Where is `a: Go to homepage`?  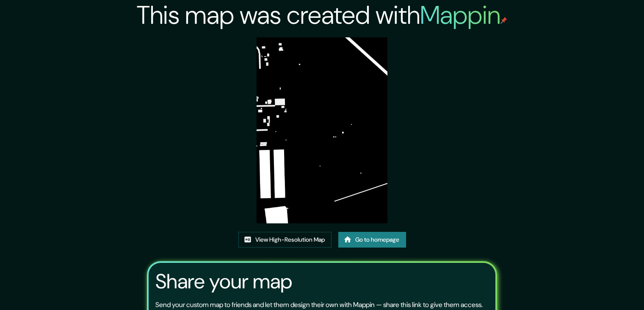 a: Go to homepage is located at coordinates (372, 240).